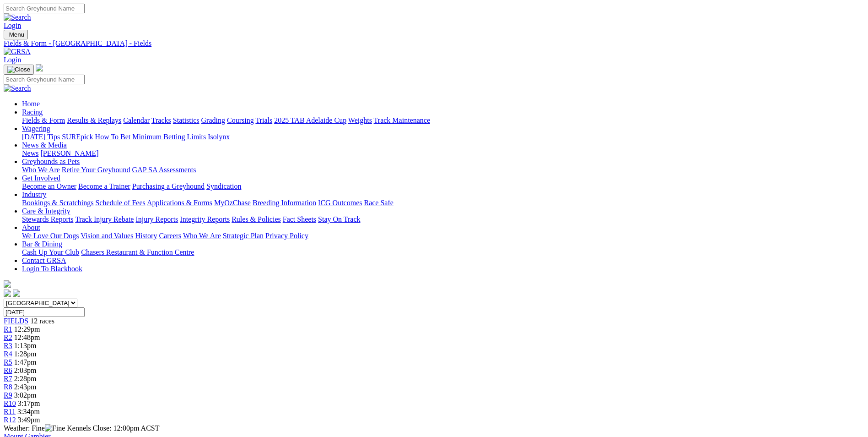 The width and height of the screenshot is (868, 437). What do you see at coordinates (187, 120) in the screenshot?
I see `a: Statistics` at bounding box center [187, 120].